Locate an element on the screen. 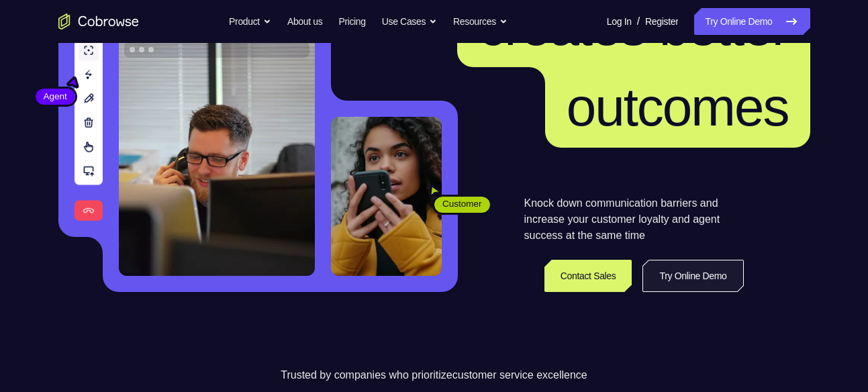 The width and height of the screenshot is (868, 392). img: A customer holding their phone is located at coordinates (386, 196).